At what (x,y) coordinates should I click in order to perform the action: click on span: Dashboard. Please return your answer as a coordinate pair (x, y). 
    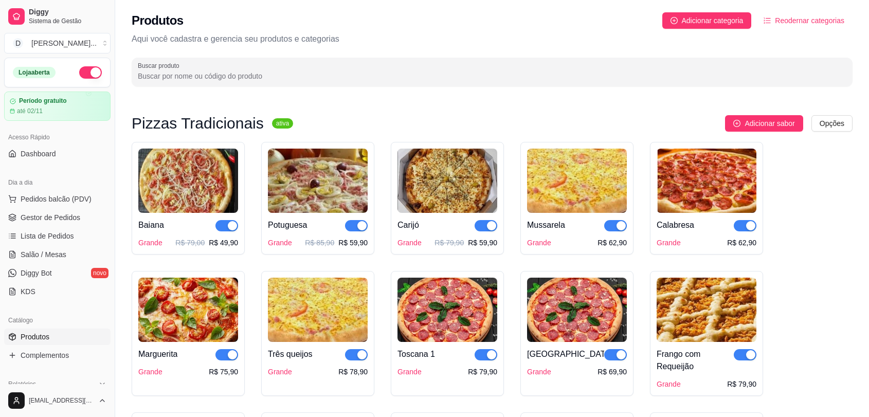
    Looking at the image, I should click on (38, 154).